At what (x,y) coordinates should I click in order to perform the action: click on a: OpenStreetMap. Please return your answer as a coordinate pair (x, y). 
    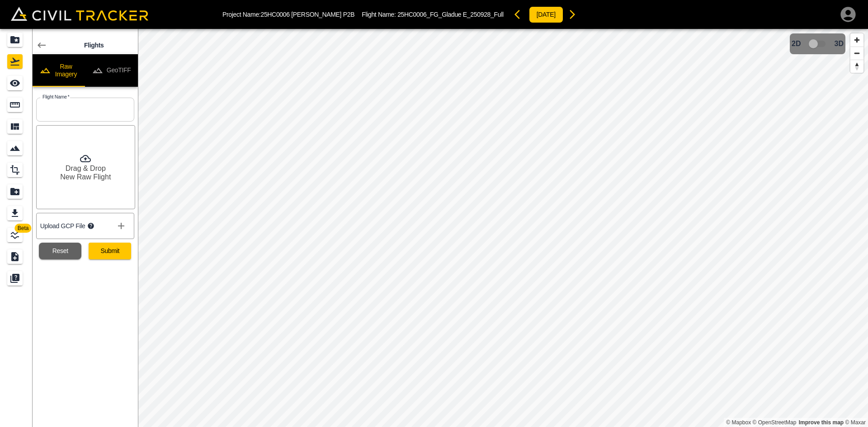
    Looking at the image, I should click on (774, 423).